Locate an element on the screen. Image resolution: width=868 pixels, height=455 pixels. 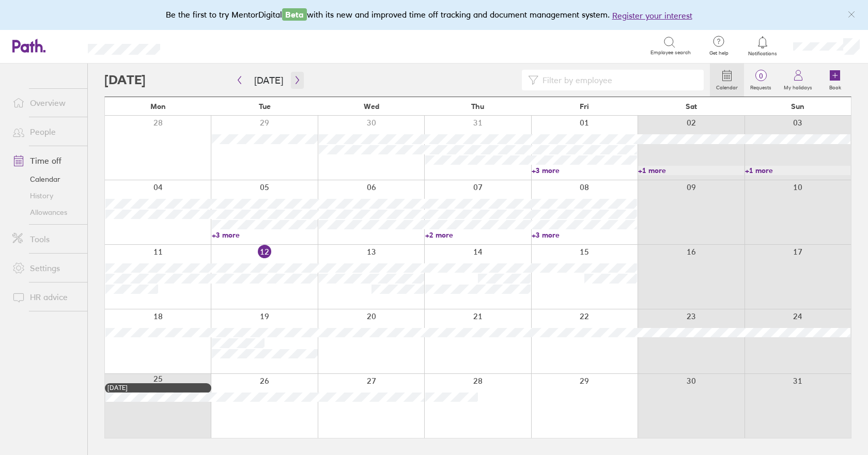
span: Fri is located at coordinates (584, 107).